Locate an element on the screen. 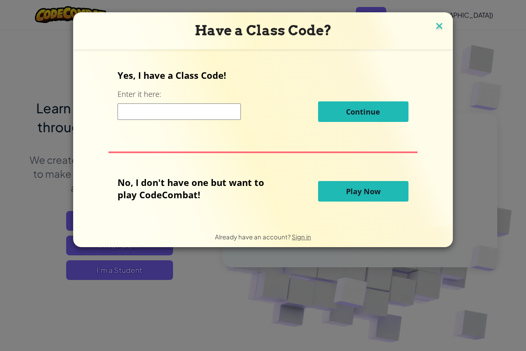  span: Have a Class Code? is located at coordinates (263, 30).